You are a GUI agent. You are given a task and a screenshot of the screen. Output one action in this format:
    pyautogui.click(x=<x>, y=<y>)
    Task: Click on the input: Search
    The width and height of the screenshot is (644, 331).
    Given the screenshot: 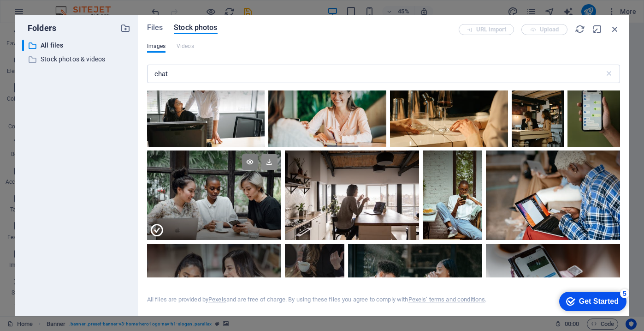 What is the action you would take?
    pyautogui.click(x=376, y=74)
    